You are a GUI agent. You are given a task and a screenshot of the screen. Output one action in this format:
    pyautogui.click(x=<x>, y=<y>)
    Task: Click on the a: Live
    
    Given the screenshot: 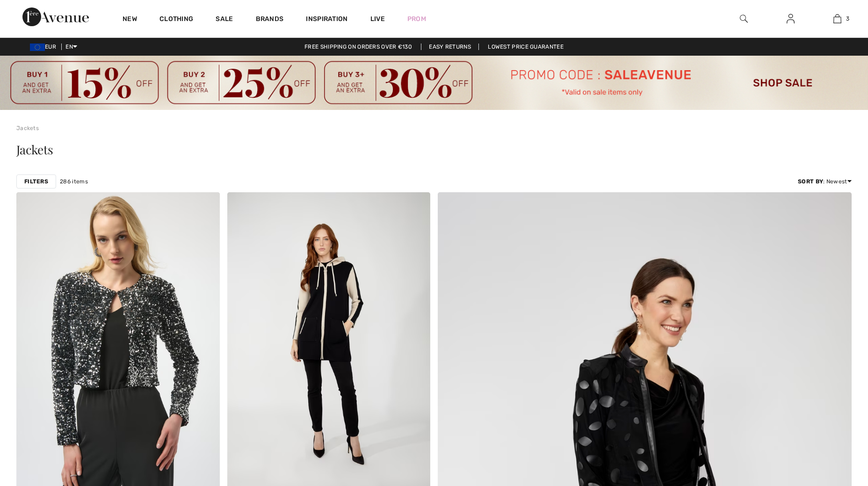 What is the action you would take?
    pyautogui.click(x=377, y=19)
    